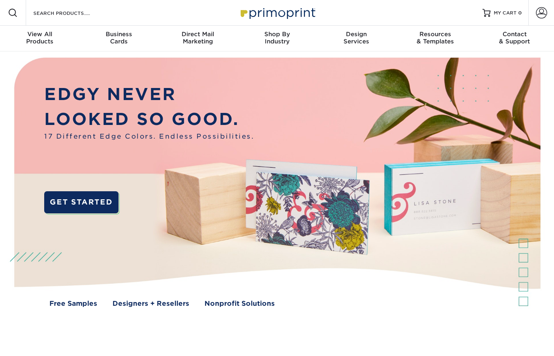  I want to click on span: Design, so click(356, 34).